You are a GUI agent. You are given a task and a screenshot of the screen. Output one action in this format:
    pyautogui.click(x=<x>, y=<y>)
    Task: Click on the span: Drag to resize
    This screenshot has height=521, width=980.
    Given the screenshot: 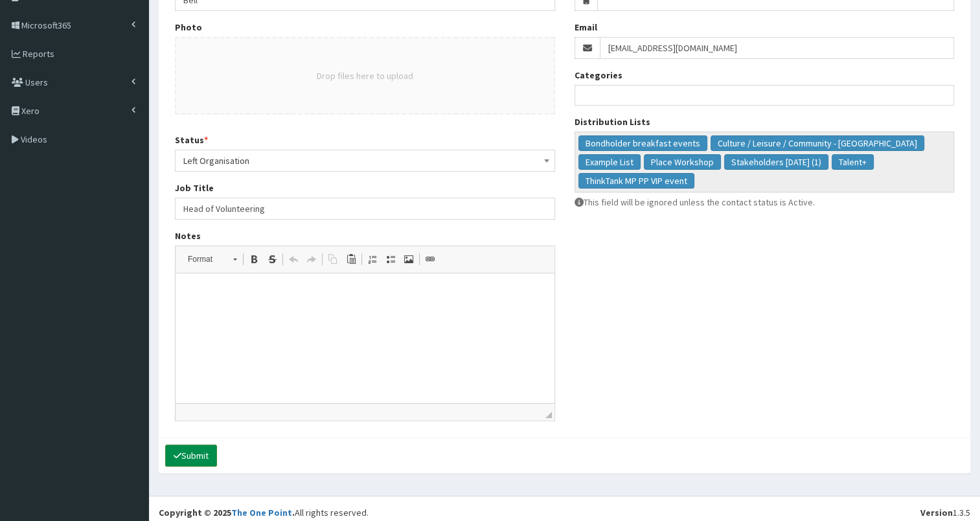 What is the action you would take?
    pyautogui.click(x=549, y=415)
    